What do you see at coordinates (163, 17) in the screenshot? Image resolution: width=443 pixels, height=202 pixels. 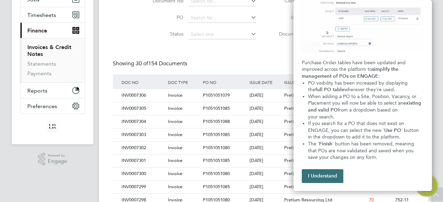 I see `label: PO` at bounding box center [163, 17].